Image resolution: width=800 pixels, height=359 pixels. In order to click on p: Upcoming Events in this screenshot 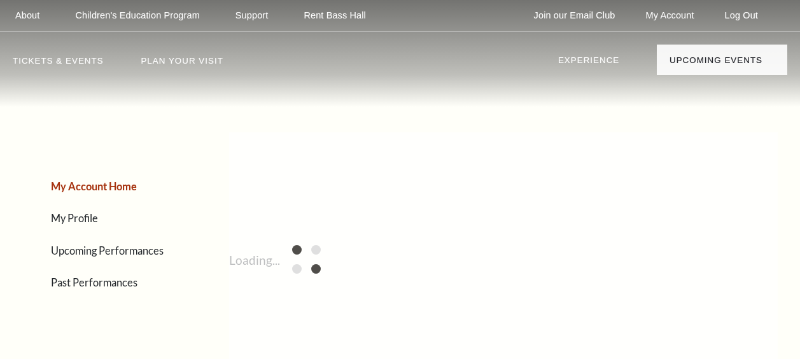, I will do `click(716, 64)`.